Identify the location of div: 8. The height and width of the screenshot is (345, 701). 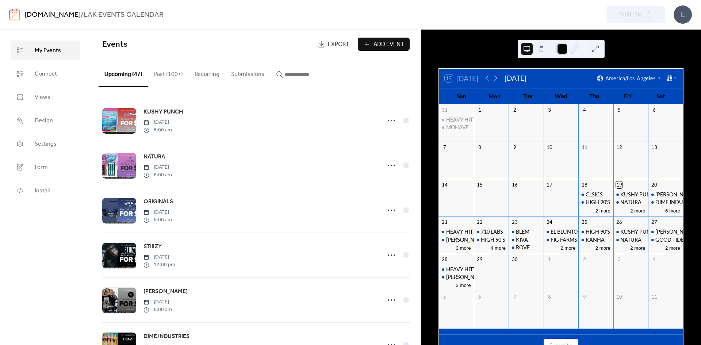
(550, 297).